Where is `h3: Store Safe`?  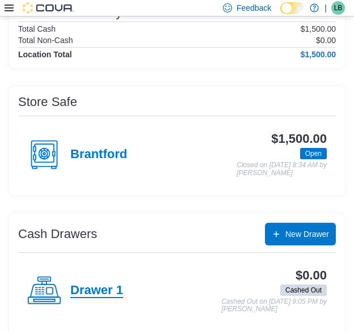 h3: Store Safe is located at coordinates (48, 102).